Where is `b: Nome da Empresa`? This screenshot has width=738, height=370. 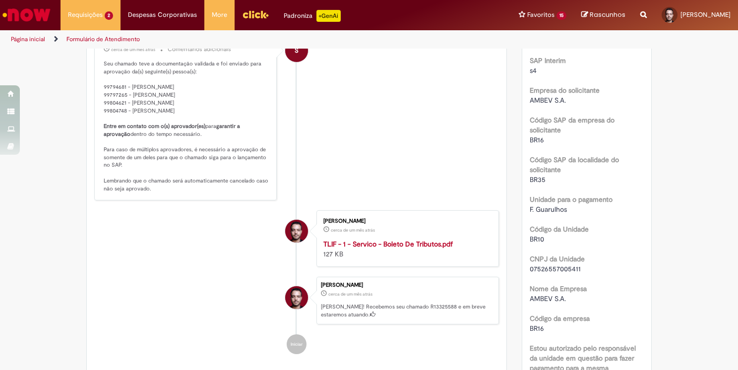 b: Nome da Empresa is located at coordinates (558, 289).